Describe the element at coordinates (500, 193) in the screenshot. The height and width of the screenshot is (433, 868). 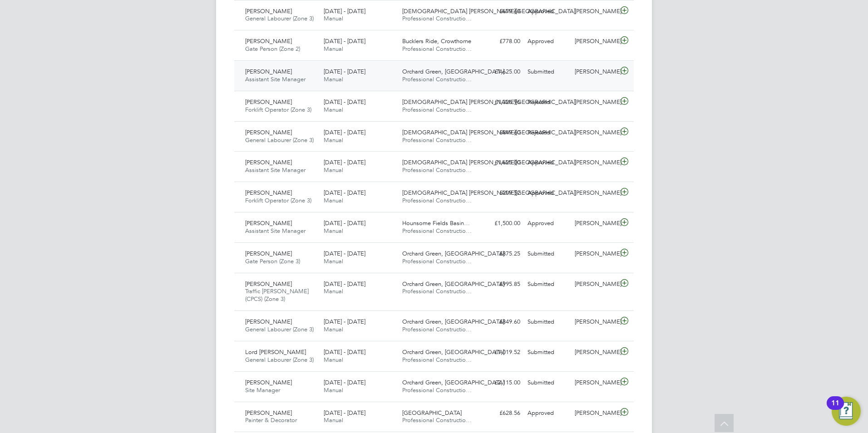
I see `div: £209.52` at that location.